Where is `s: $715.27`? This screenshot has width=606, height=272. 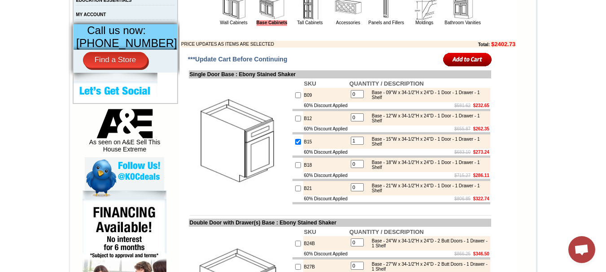 s: $715.27 is located at coordinates (463, 175).